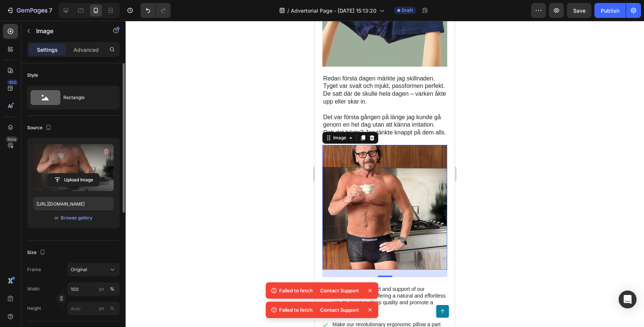 Image resolution: width=644 pixels, height=327 pixels. Describe the element at coordinates (34, 270) in the screenshot. I see `label: Frame` at that location.